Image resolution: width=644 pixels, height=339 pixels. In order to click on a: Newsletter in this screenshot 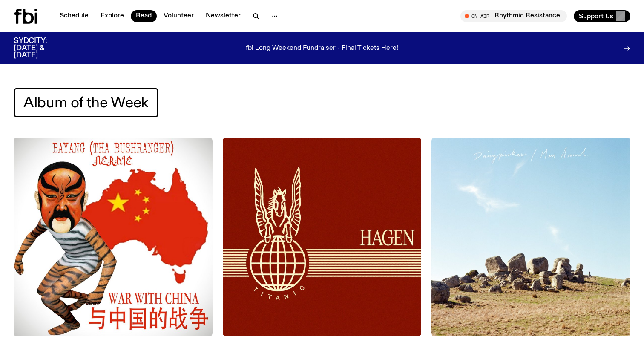, I will do `click(223, 16)`.